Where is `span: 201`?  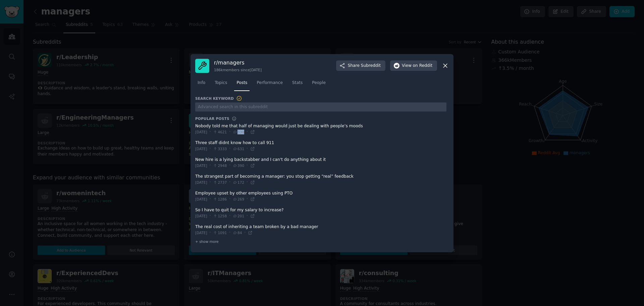 span: 201 is located at coordinates (239, 216).